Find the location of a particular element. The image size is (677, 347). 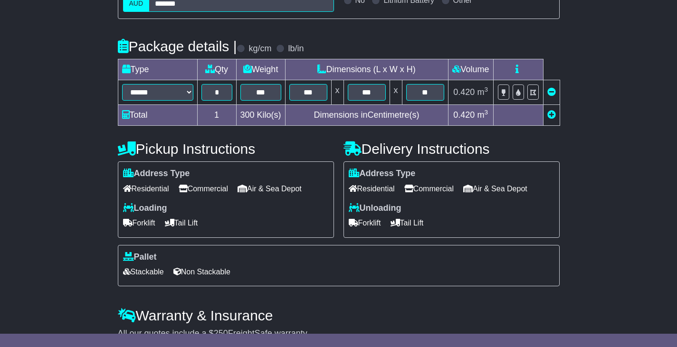

label: Pallet is located at coordinates (140, 257).